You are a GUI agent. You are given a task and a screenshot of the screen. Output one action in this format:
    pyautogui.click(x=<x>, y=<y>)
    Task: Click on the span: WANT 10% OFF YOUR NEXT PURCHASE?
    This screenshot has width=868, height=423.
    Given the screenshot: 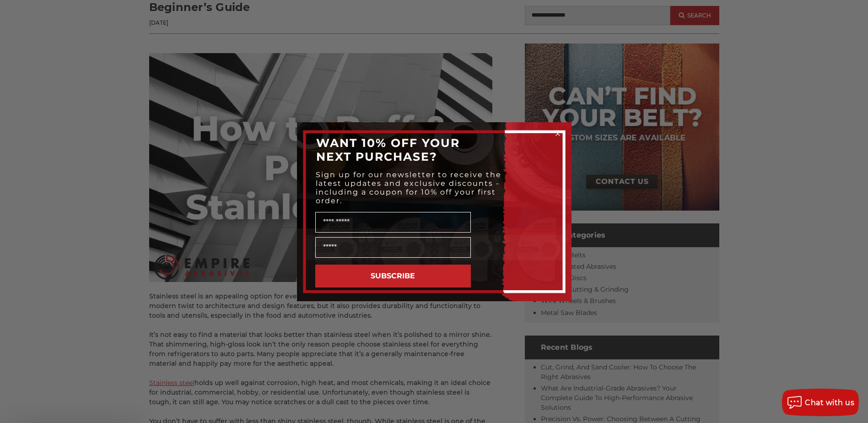 What is the action you would take?
    pyautogui.click(x=388, y=149)
    